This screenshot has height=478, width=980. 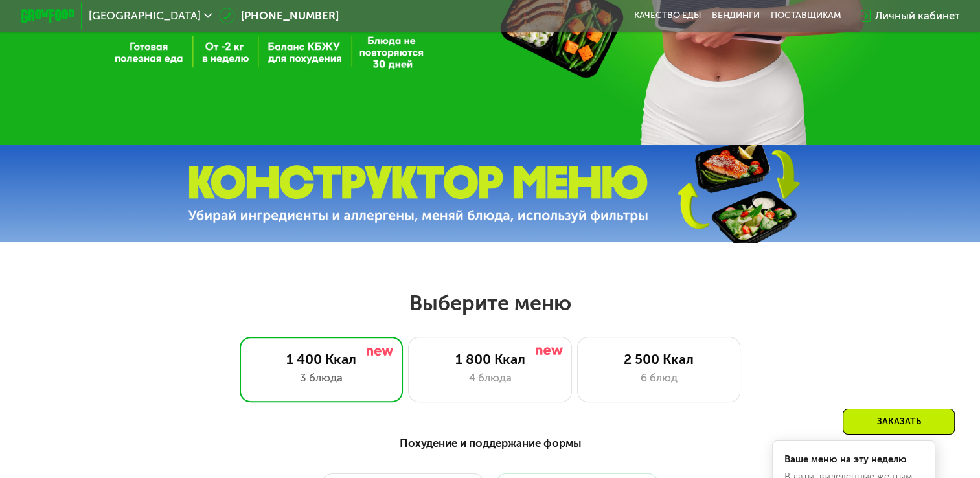 What do you see at coordinates (490, 359) in the screenshot?
I see `div: 1 800 Ккал` at bounding box center [490, 359].